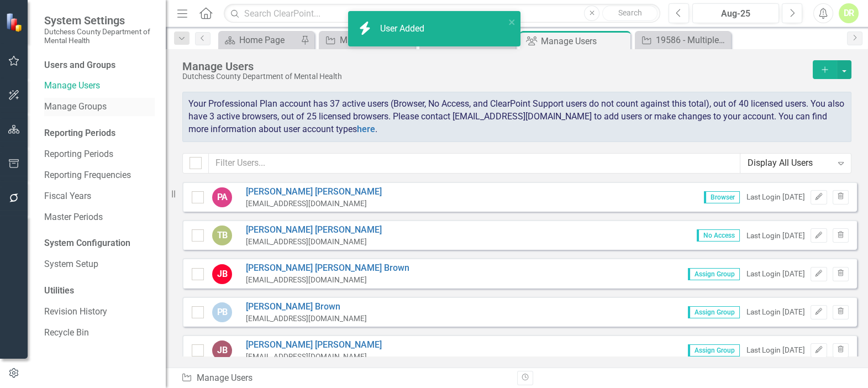 Image resolution: width=868 pixels, height=388 pixels. Describe the element at coordinates (15, 21) in the screenshot. I see `img: ClearPoint Strategy` at that location.